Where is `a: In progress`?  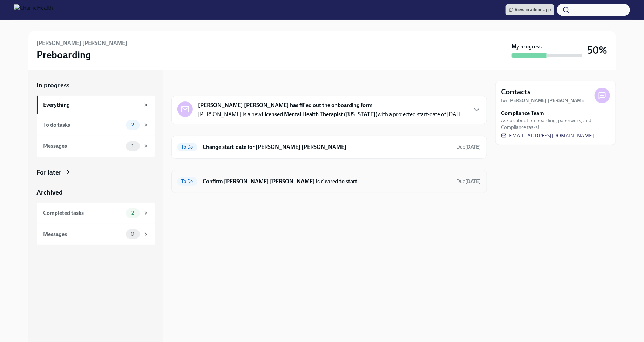
a: In progress is located at coordinates (95, 85).